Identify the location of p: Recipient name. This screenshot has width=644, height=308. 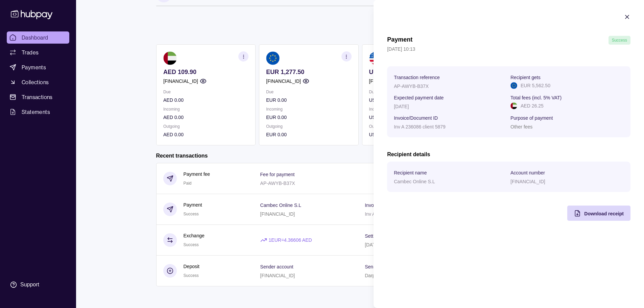
(410, 173).